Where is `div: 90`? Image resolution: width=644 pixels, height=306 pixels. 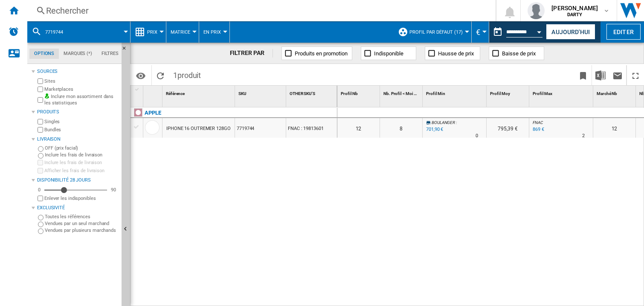
div: 90 is located at coordinates (114, 190).